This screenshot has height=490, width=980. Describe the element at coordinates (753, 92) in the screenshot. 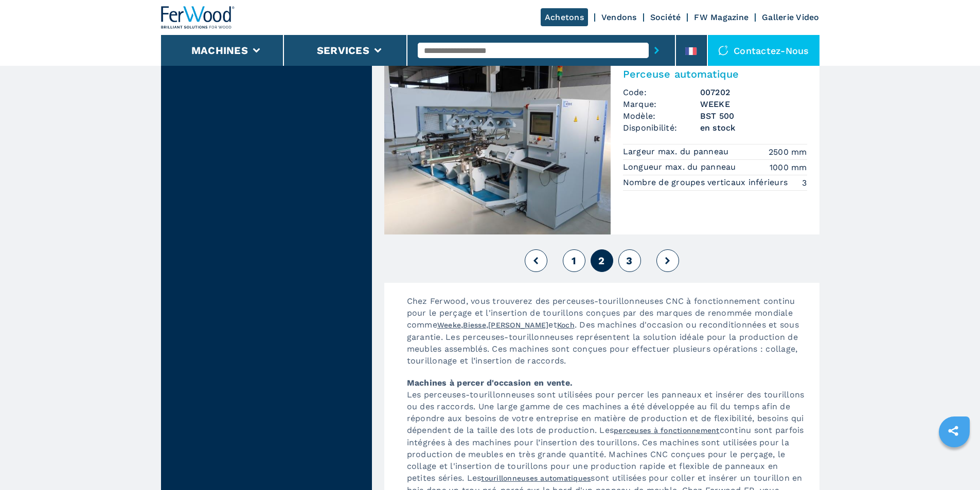

I see `h3: 007202` at that location.